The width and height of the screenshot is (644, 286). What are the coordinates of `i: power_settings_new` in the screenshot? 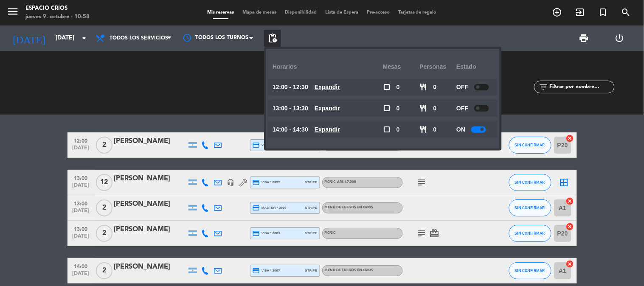 It's located at (620, 38).